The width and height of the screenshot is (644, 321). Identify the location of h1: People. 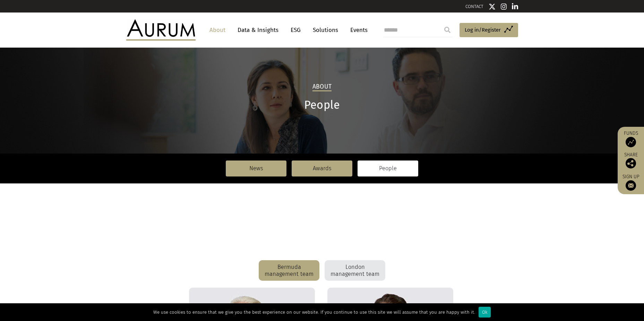
(322, 105).